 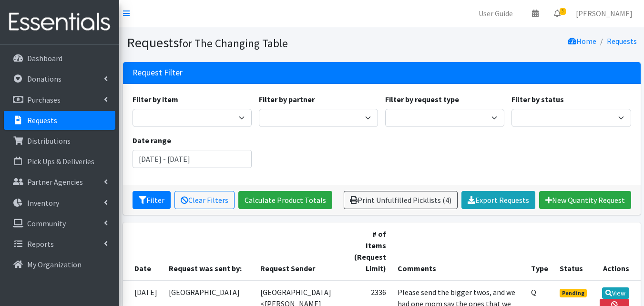 I want to click on input: January 1, 2011 - December 31, 2011, so click(x=192, y=159).